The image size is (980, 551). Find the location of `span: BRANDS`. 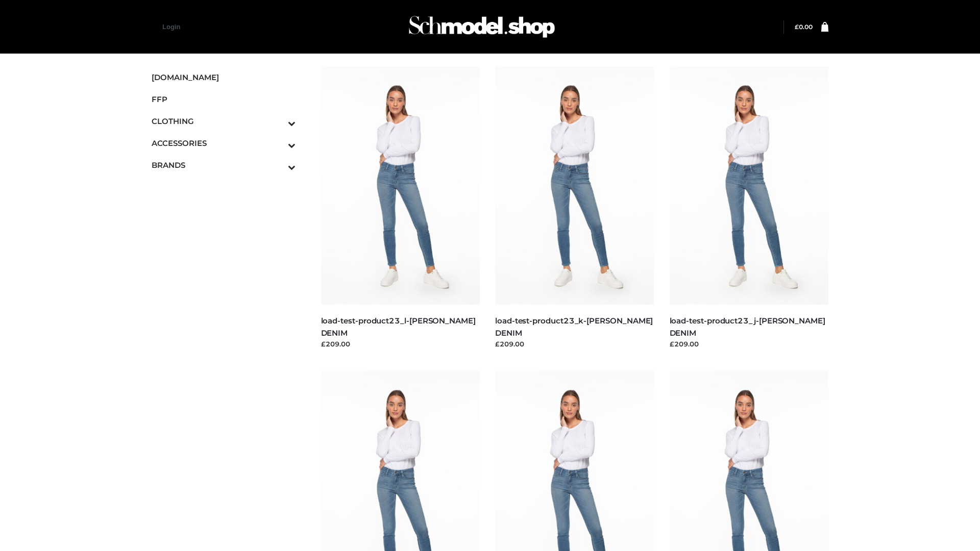

span: BRANDS is located at coordinates (224, 165).